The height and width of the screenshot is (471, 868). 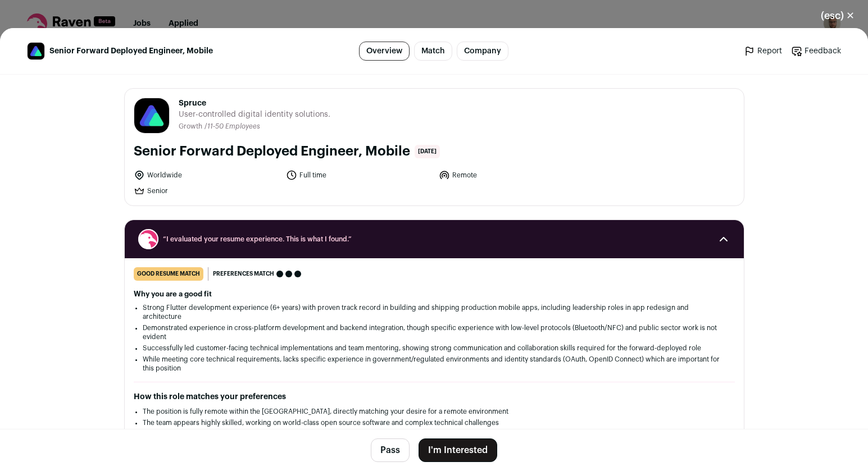 I want to click on span: 11-50 Employees, so click(x=233, y=127).